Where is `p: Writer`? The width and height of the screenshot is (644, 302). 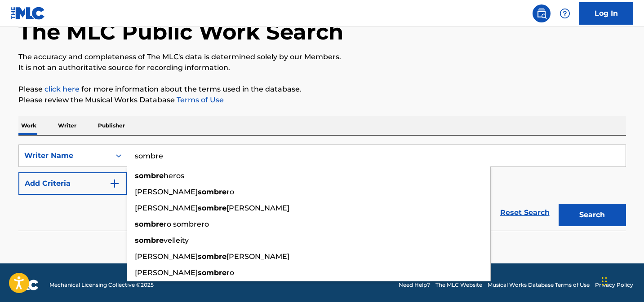 p: Writer is located at coordinates (67, 126).